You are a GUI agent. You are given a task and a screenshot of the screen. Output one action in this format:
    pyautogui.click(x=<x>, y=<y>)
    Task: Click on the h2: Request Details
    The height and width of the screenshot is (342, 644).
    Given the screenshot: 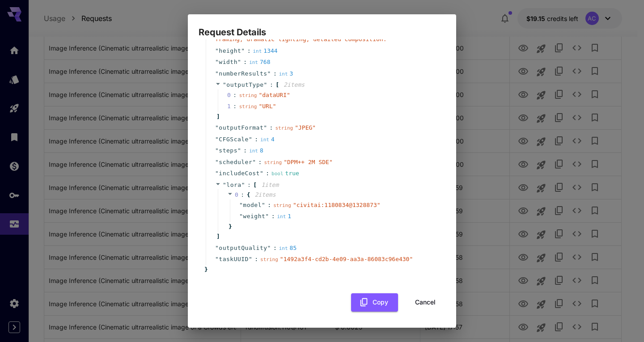 What is the action you would take?
    pyautogui.click(x=322, y=27)
    